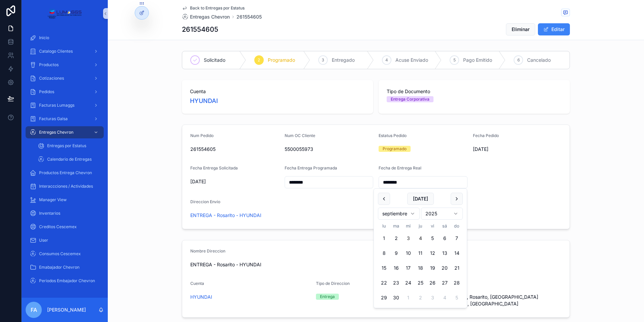 The image size is (644, 322). Describe the element at coordinates (457, 253) in the screenshot. I see `button: domingo, 14 de septiembre de 2025` at that location.